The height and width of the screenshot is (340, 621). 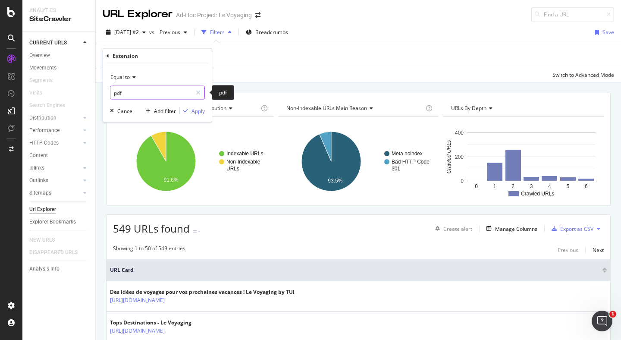 What do you see at coordinates (168, 32) in the screenshot?
I see `span: Previous` at bounding box center [168, 32].